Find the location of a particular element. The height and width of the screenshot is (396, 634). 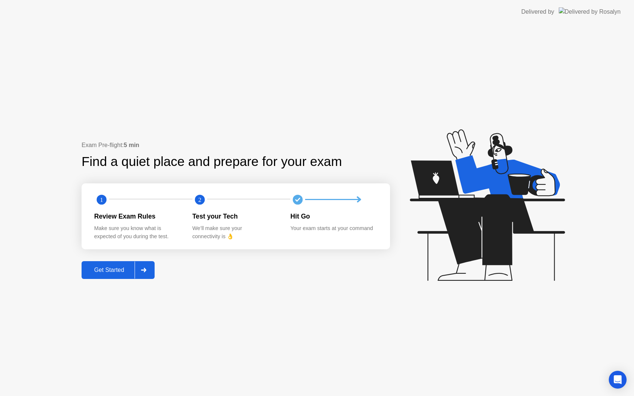

text: 1 is located at coordinates (102, 200).